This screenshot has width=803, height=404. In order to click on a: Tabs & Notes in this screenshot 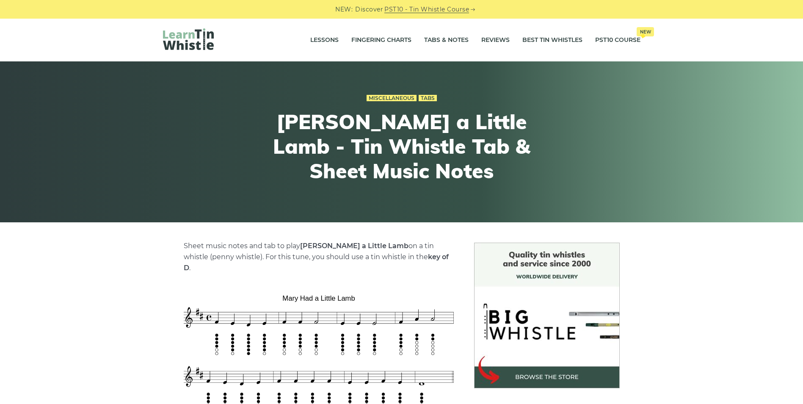, I will do `click(446, 40)`.